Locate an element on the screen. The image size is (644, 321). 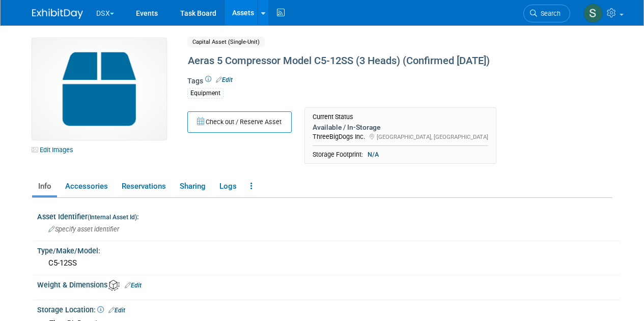
span: N/A is located at coordinates (373, 155).